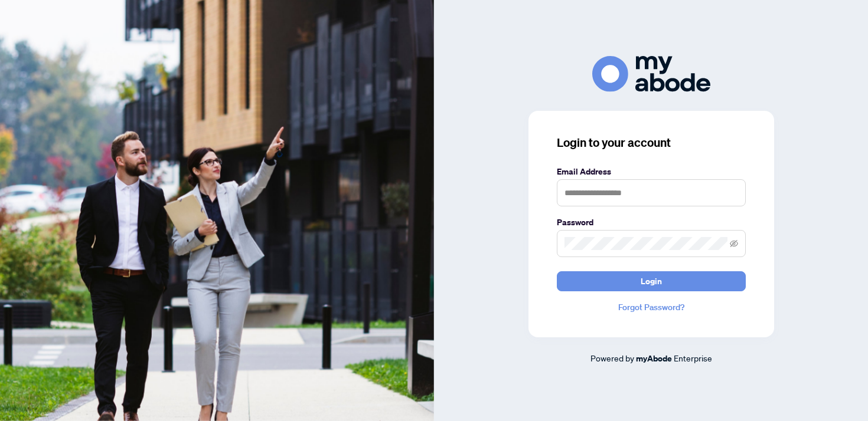  I want to click on label: Email Address, so click(651, 172).